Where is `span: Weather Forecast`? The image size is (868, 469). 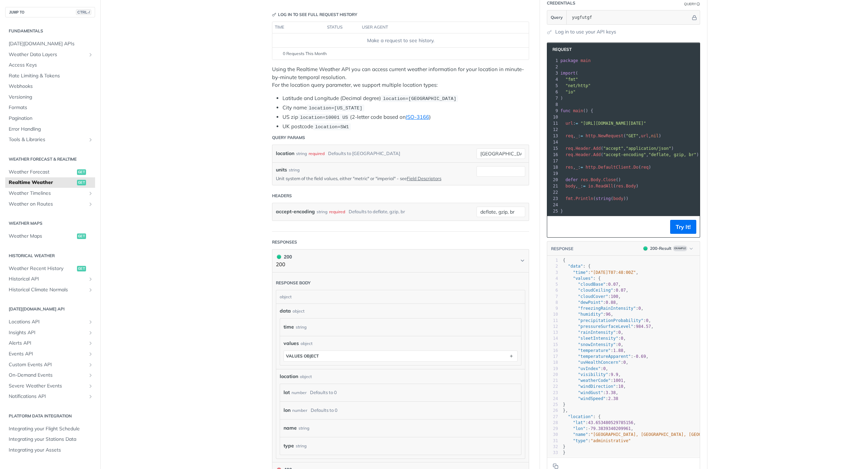
span: Weather Forecast is located at coordinates (42, 173).